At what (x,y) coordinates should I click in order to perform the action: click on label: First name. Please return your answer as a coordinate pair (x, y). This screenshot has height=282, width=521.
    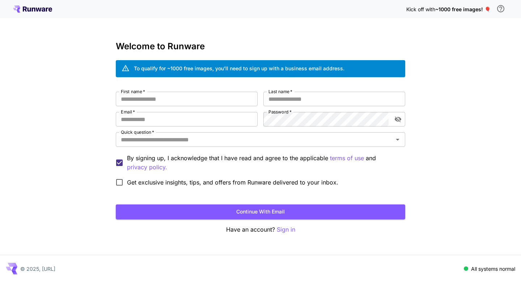
    Looking at the image, I should click on (133, 91).